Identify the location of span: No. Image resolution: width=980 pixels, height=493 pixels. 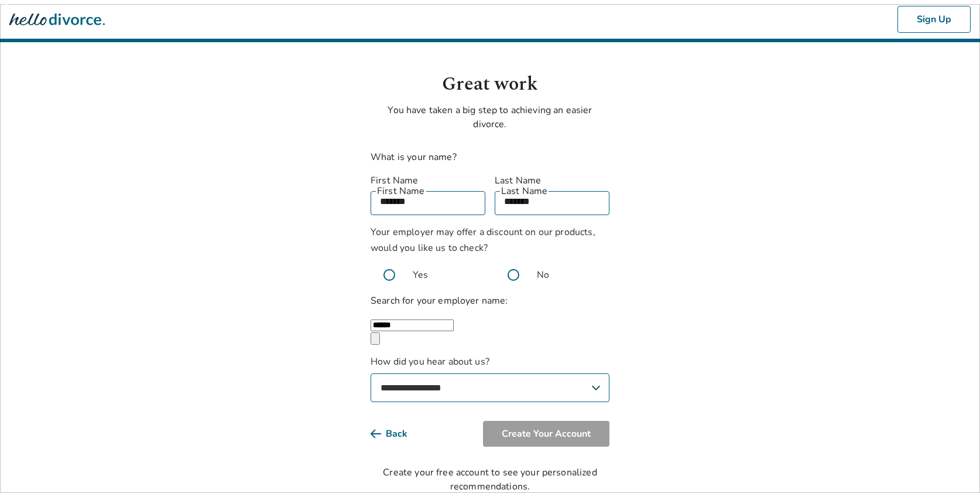
(542, 274).